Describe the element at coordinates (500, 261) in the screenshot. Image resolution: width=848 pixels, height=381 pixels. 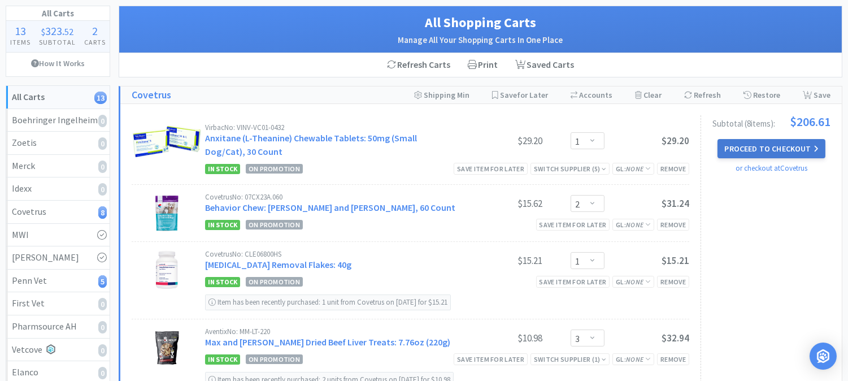
I see `div: $15.21` at that location.